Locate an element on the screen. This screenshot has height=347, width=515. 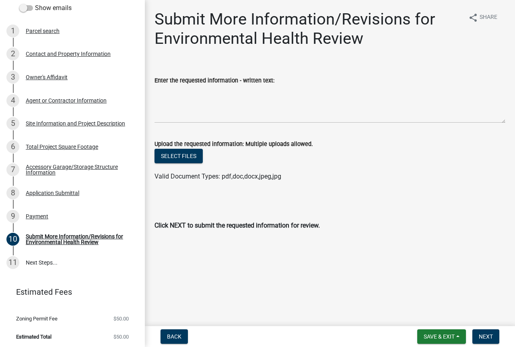
div: 8 is located at coordinates (13, 193).